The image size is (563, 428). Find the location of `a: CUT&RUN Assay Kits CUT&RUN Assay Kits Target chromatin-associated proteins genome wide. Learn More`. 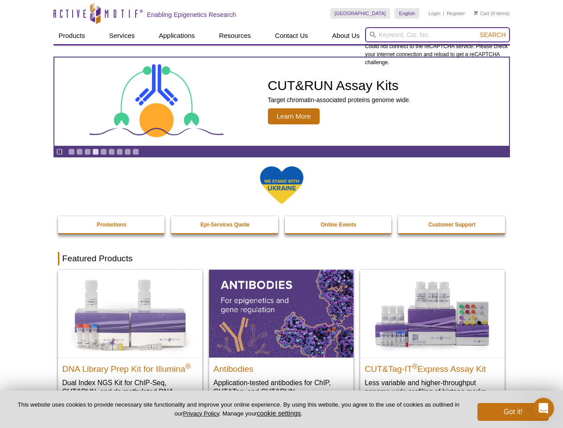

a: CUT&RUN Assay Kits CUT&RUN Assay Kits Target chromatin-associated proteins genome wide. Learn More is located at coordinates (282, 102).